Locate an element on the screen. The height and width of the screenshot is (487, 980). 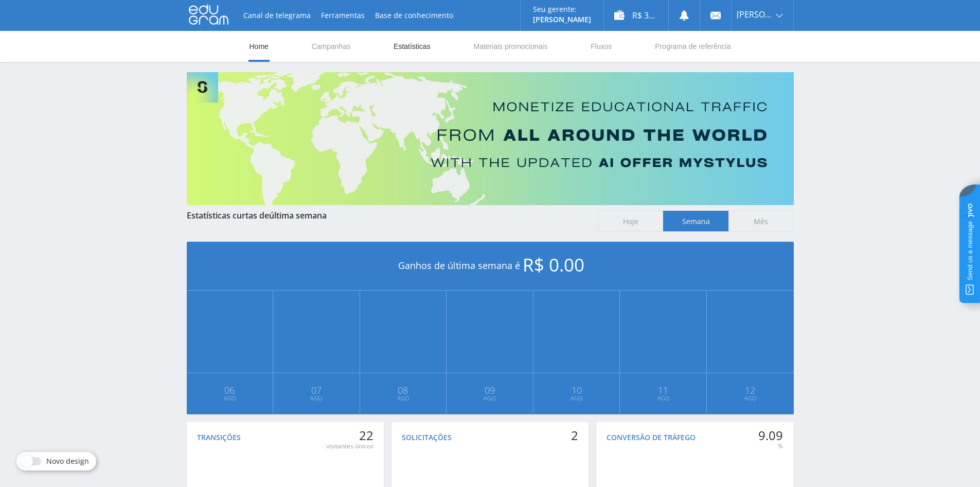
span: 08 is located at coordinates (404, 390).